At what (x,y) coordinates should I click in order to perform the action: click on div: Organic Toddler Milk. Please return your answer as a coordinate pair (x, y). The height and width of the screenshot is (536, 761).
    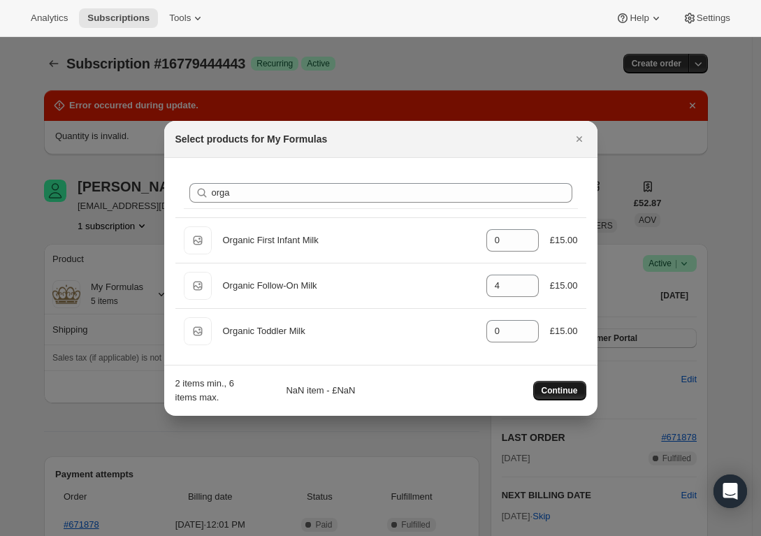
    Looking at the image, I should click on (349, 331).